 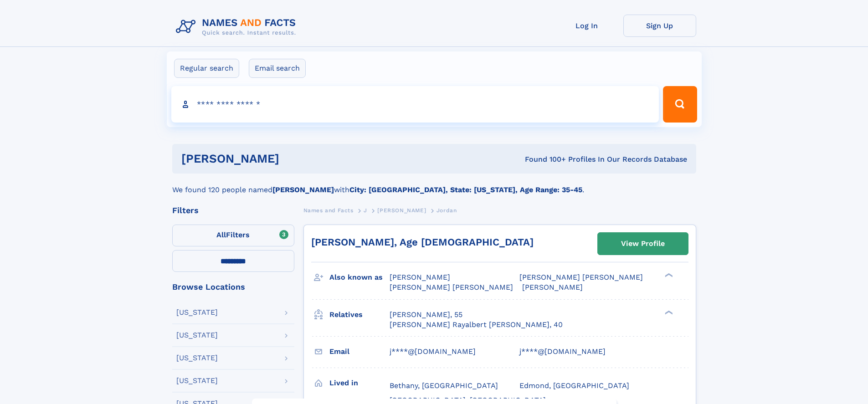 I want to click on div: Browse Locations, so click(x=233, y=287).